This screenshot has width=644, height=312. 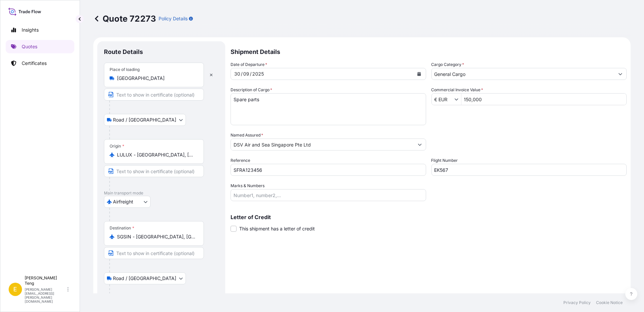 What do you see at coordinates (123, 202) in the screenshot?
I see `span: Airfreight` at bounding box center [123, 202].